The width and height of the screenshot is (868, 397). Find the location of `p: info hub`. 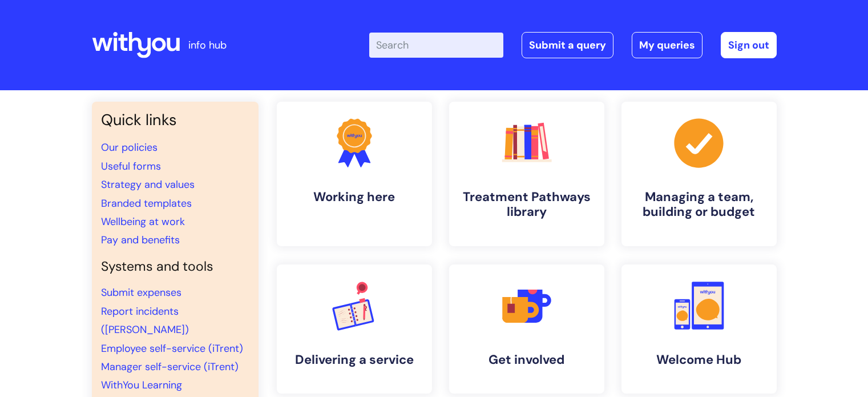

p: info hub is located at coordinates (207, 45).